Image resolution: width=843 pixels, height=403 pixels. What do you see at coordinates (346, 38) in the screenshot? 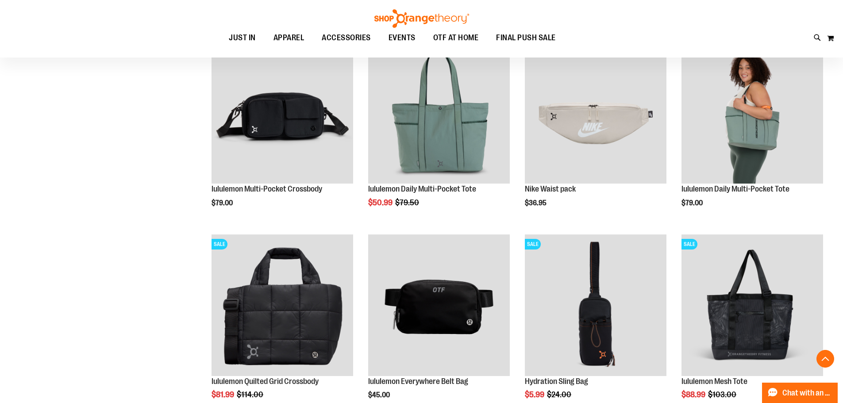
I see `span: ACCESSORIES` at bounding box center [346, 38].